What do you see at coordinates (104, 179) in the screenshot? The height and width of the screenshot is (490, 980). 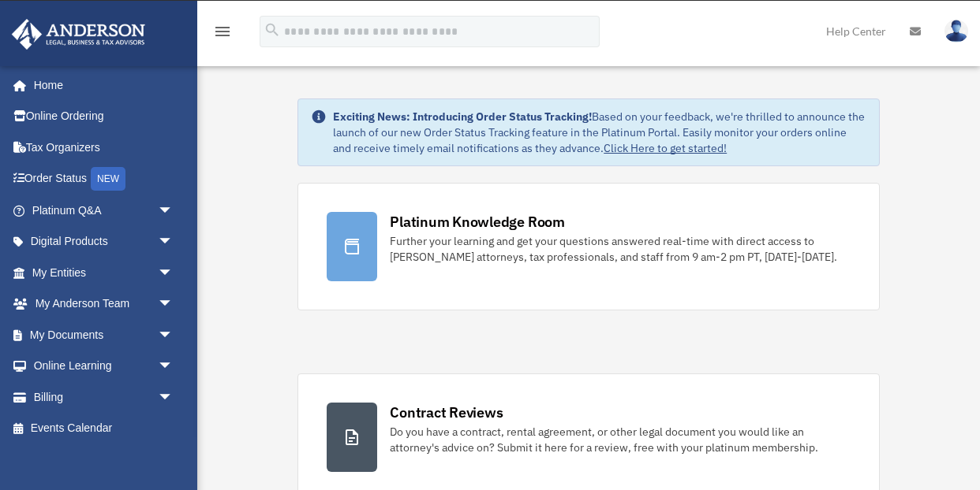 I see `a: Order StatusNEW` at bounding box center [104, 179].